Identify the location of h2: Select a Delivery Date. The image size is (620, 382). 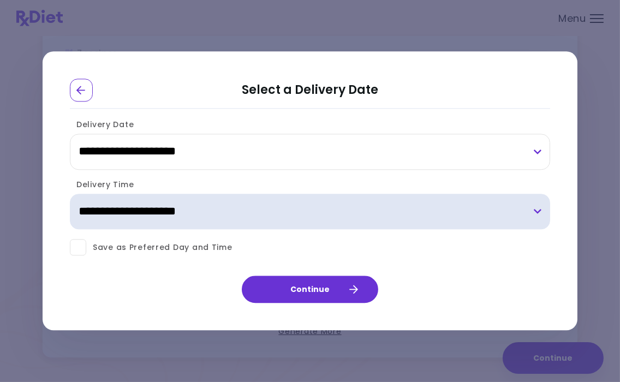
(310, 93).